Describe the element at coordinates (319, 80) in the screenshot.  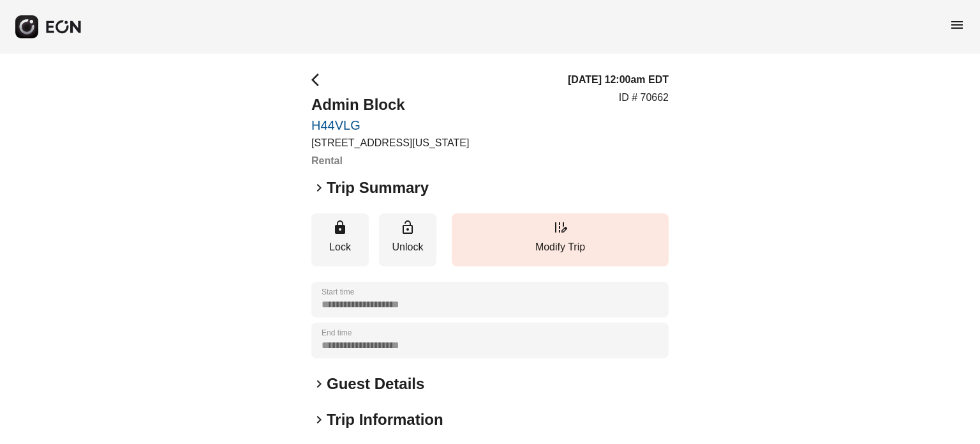
I see `span: arrow_back_ios` at that location.